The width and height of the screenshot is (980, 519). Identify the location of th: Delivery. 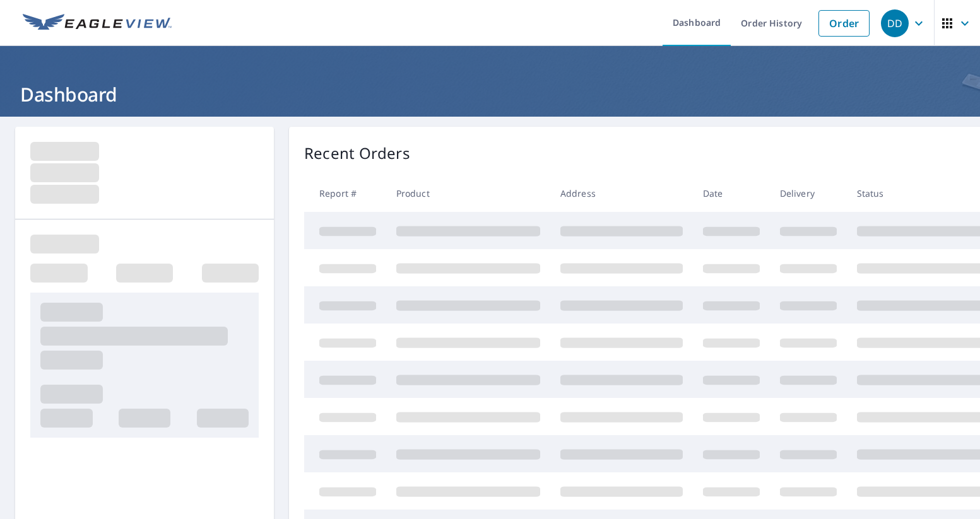
(808, 193).